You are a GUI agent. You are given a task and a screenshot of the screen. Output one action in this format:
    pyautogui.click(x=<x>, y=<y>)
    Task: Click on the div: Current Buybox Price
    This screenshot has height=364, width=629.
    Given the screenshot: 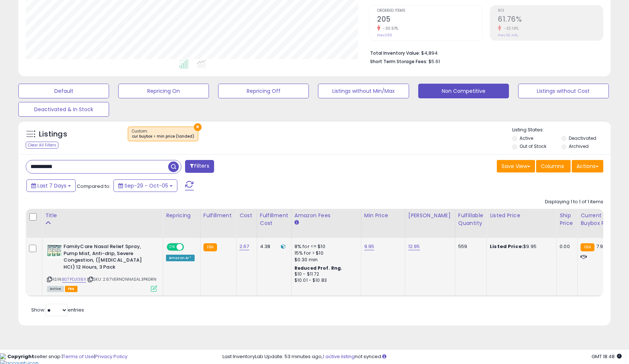 What is the action you would take?
    pyautogui.click(x=599, y=219)
    